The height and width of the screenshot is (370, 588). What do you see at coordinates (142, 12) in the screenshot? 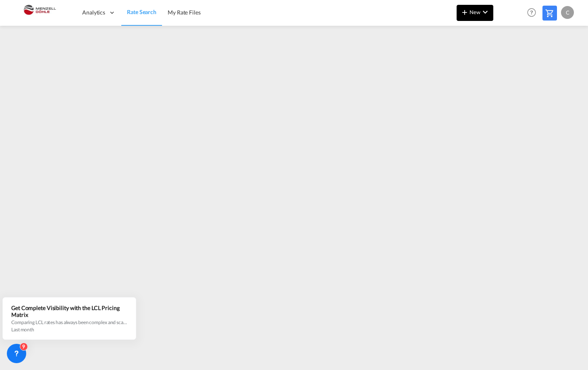
I see `span: Rate Search` at bounding box center [142, 12].